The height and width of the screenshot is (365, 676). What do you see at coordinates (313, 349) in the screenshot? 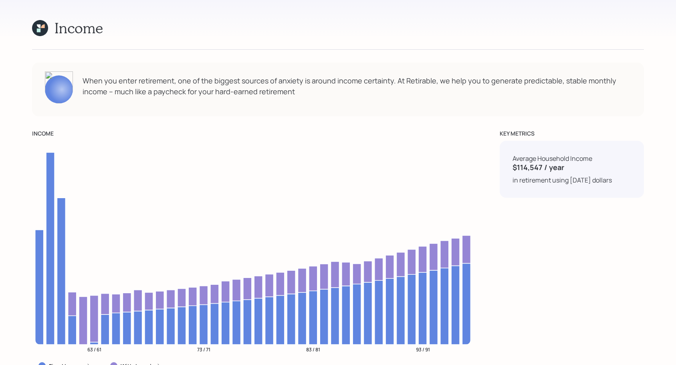
I see `tspan: 83 / 81` at bounding box center [313, 349].